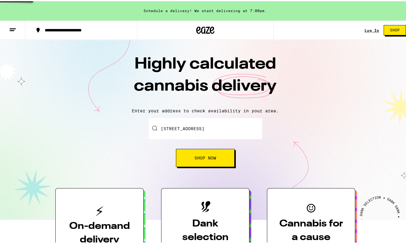 This screenshot has height=244, width=406. What do you see at coordinates (205, 77) in the screenshot?
I see `h1: Highly calculated cannabis delivery` at bounding box center [205, 77].